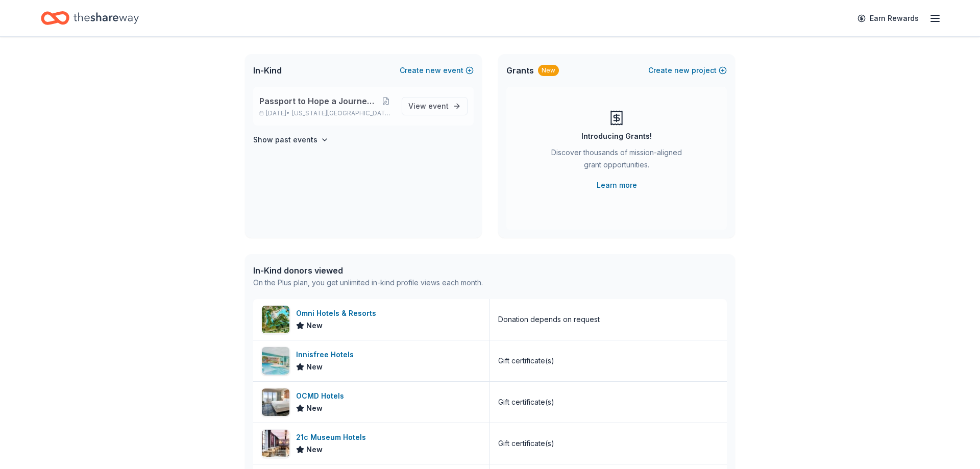  I want to click on img: Image for 21c Museum Hotels, so click(276, 443).